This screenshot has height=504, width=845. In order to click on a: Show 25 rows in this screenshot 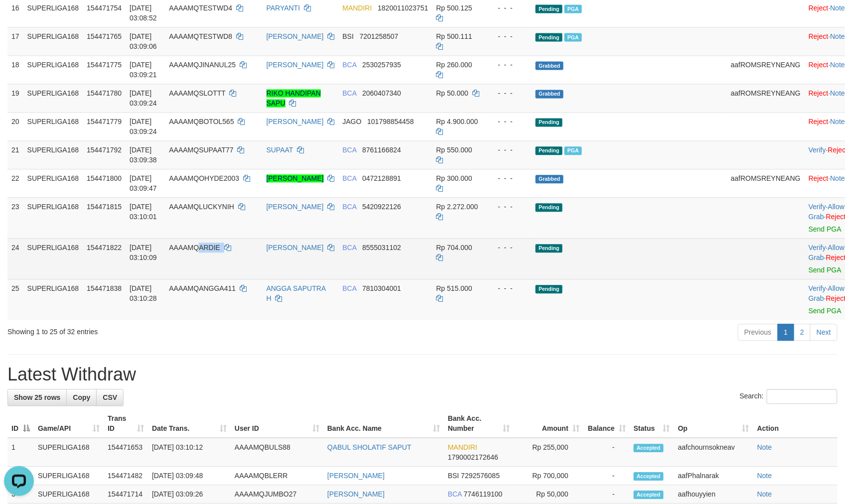, I will do `click(37, 397)`.